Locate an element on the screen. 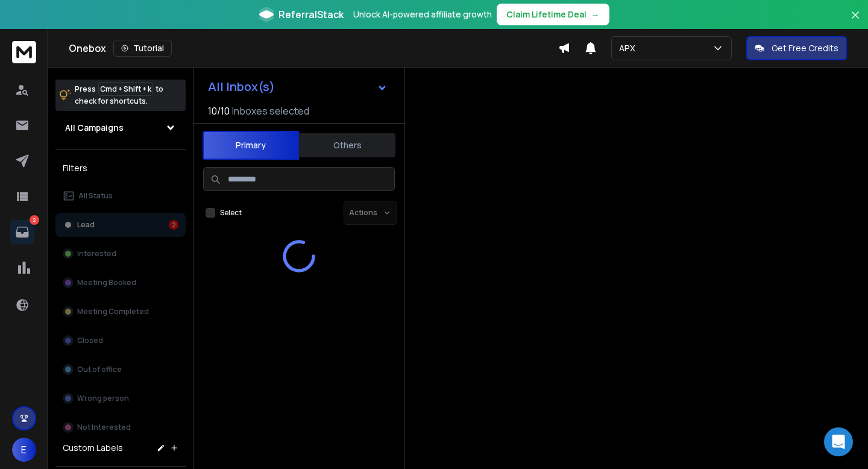 Image resolution: width=868 pixels, height=469 pixels. button: Close banner is located at coordinates (856, 22).